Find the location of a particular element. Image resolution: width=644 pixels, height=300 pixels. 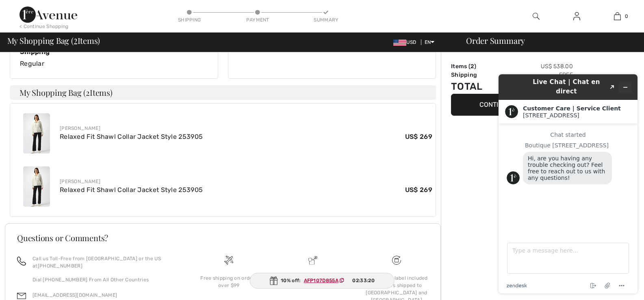

div: Payment is located at coordinates (258, 20).